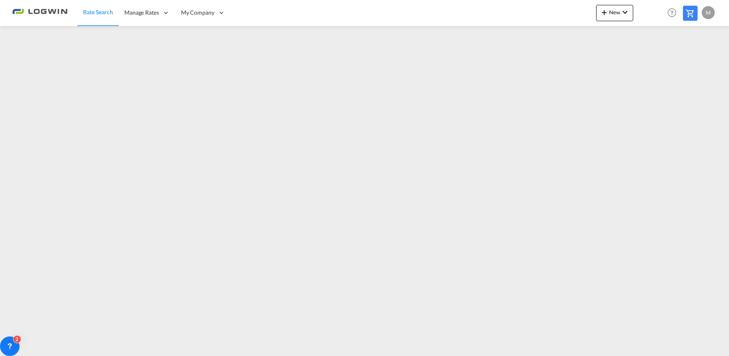  Describe the element at coordinates (614, 12) in the screenshot. I see `span: New` at that location.